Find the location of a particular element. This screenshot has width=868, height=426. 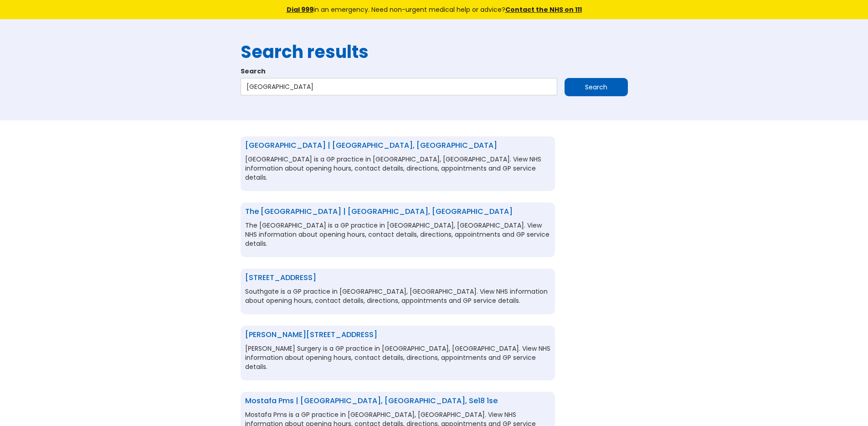

a: Dial 999 is located at coordinates (300, 10).